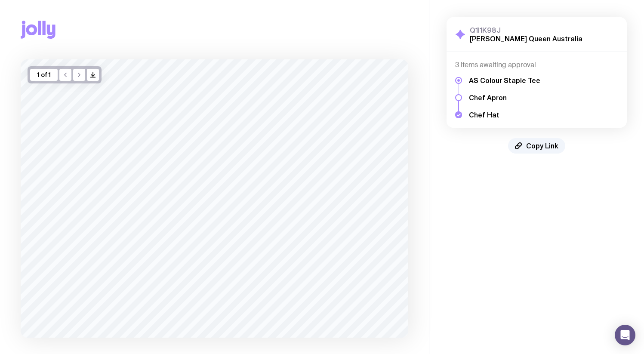 Image resolution: width=644 pixels, height=354 pixels. What do you see at coordinates (625, 335) in the screenshot?
I see `div: Open Intercom Messenger` at bounding box center [625, 335].